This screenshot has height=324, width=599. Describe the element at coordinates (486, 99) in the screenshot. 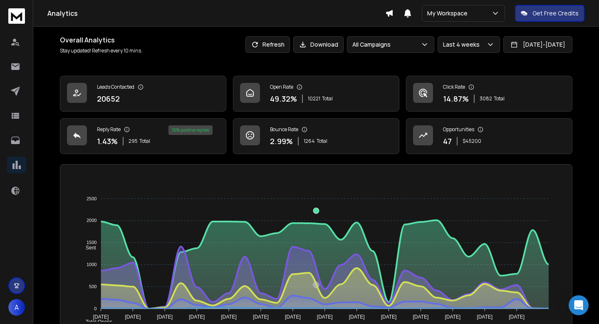

I see `span: 3082` at that location.